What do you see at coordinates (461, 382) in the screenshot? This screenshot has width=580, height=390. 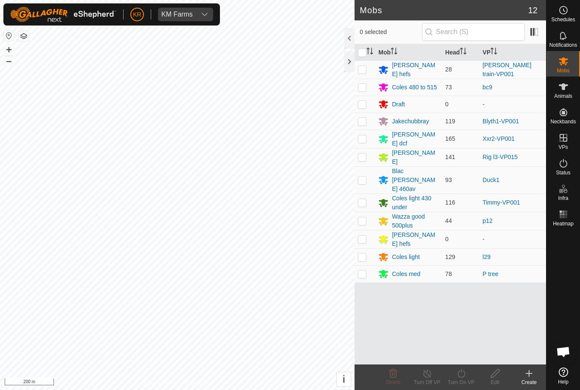 I see `div: Turn On VP` at bounding box center [461, 382].